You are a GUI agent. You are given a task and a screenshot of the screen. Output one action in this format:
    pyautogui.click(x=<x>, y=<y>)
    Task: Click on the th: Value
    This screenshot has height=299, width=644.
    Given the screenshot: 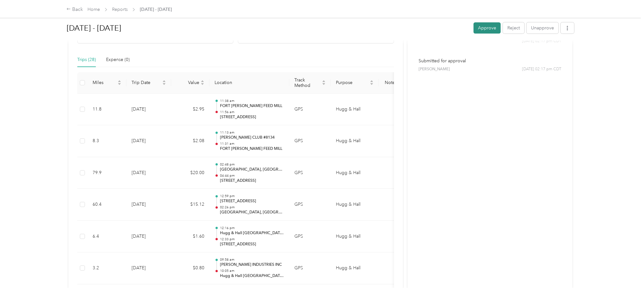 What is the action you would take?
    pyautogui.click(x=190, y=83)
    